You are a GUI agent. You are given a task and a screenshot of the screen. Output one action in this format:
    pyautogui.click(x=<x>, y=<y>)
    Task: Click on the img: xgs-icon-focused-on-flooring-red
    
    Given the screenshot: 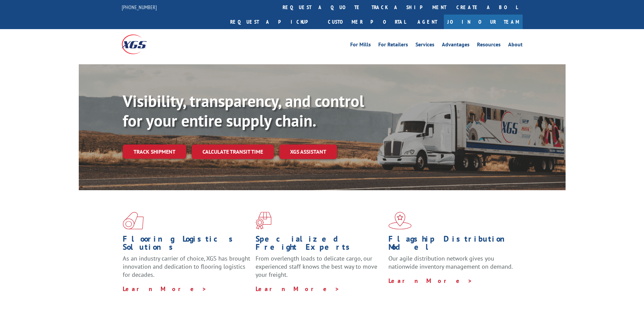 What is the action you would take?
    pyautogui.click(x=263, y=220)
    